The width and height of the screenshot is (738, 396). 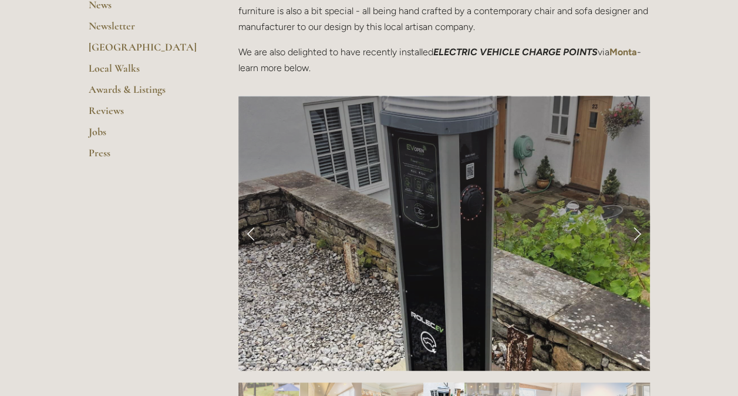 I want to click on a: Reviews, so click(x=144, y=114).